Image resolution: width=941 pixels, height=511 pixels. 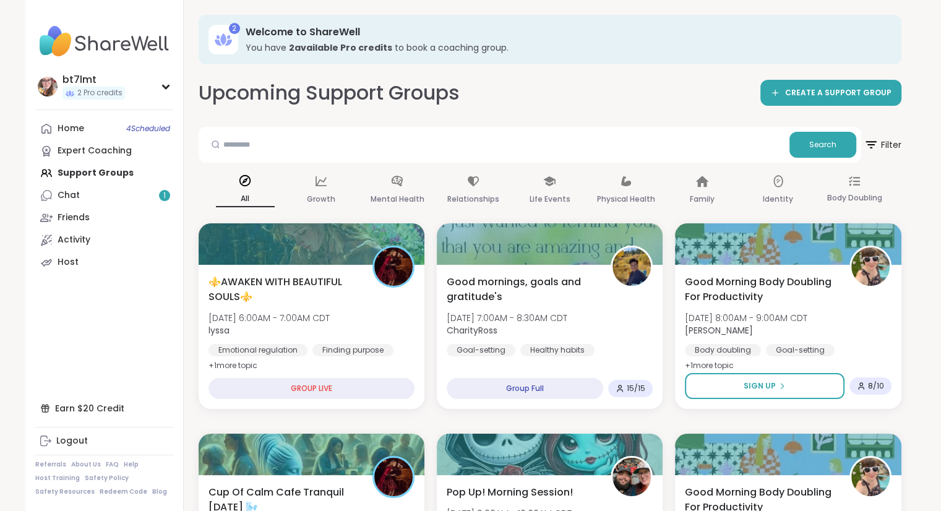 I want to click on div: Friends, so click(x=74, y=218).